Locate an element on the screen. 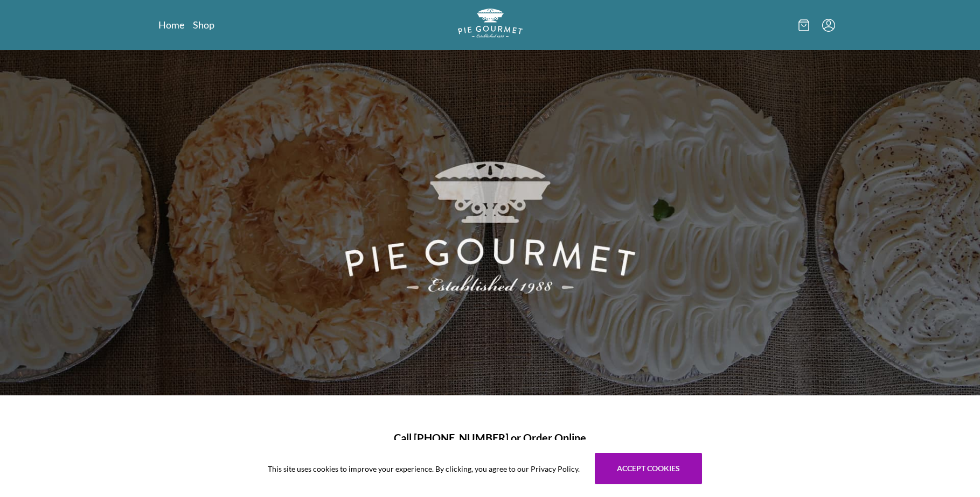 This screenshot has height=497, width=980. a: Shop is located at coordinates (204, 25).